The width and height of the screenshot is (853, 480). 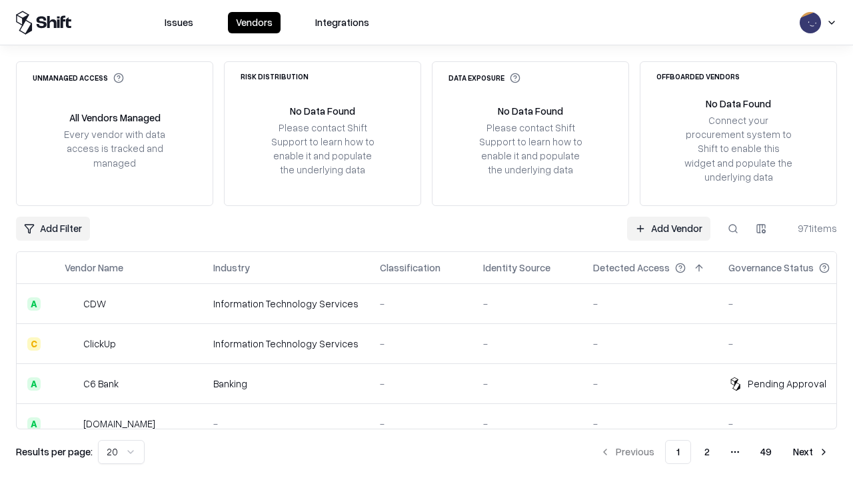 I want to click on div: Every vendor with data access is tracked and managed, so click(x=115, y=148).